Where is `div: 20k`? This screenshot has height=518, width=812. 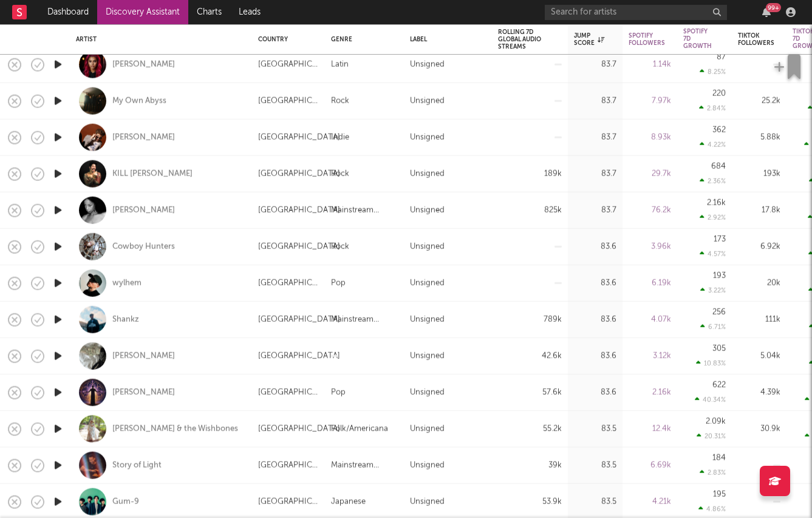
div: 20k is located at coordinates (759, 283).